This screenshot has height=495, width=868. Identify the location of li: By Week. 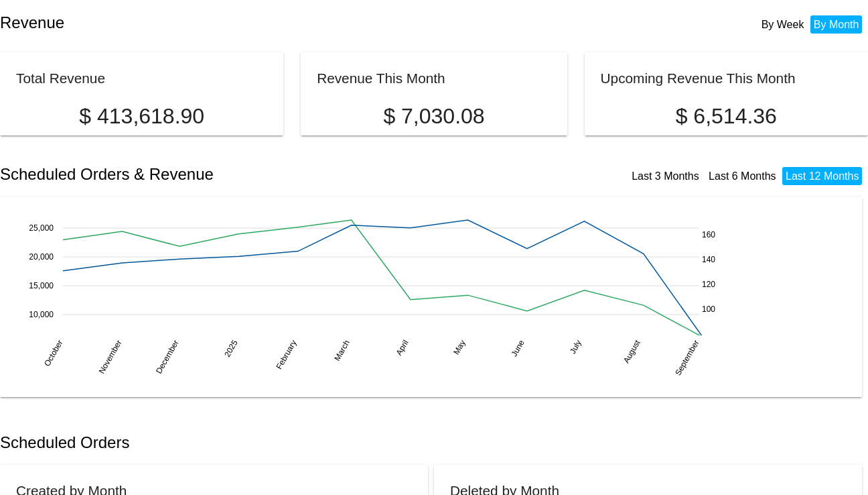
(782, 24).